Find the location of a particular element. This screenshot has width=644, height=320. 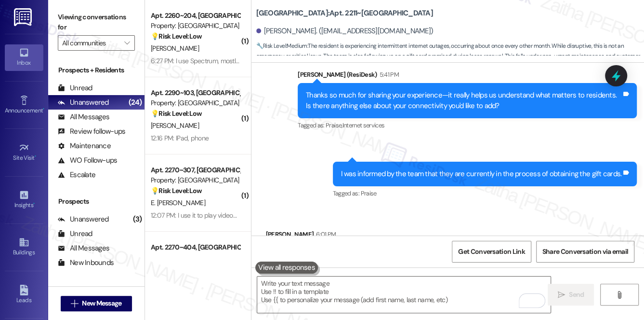

div: WO Follow-ups is located at coordinates (87, 160).